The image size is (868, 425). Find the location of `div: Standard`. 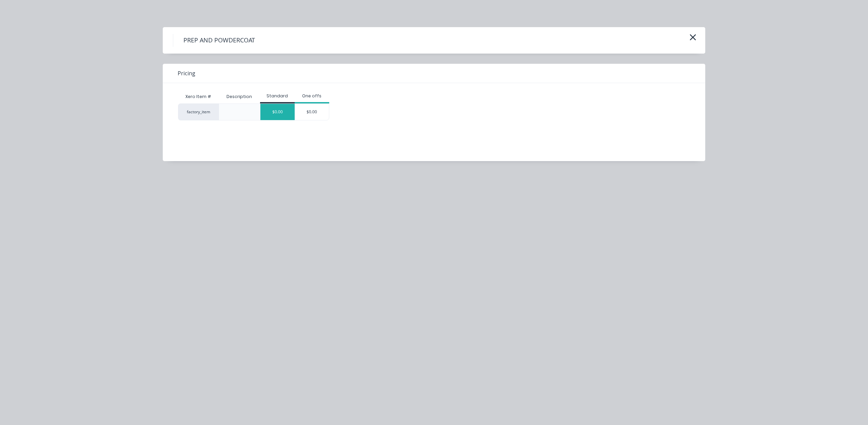

div: Standard is located at coordinates (277, 96).